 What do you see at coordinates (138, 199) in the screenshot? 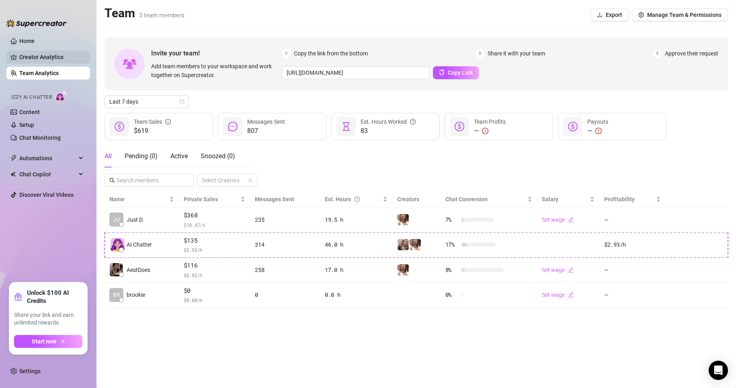
I see `span: Name` at bounding box center [138, 199].